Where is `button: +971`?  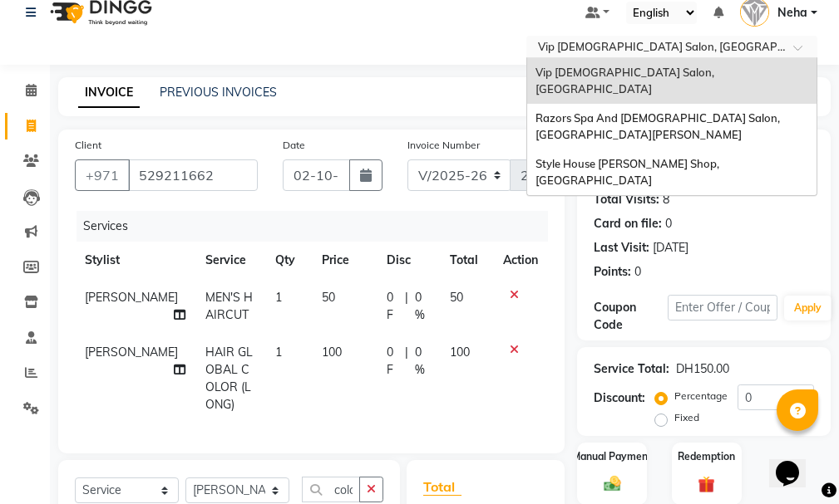
button: +971 is located at coordinates (102, 175).